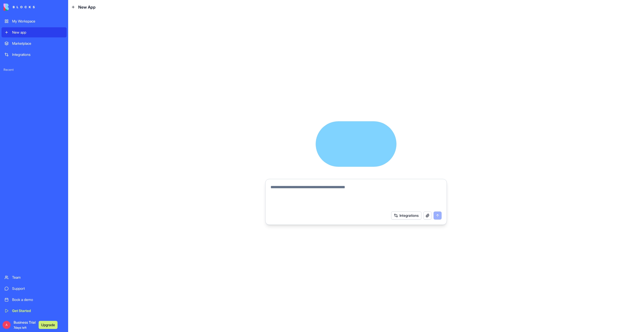  Describe the element at coordinates (38, 54) in the screenshot. I see `div: Integrations` at that location.